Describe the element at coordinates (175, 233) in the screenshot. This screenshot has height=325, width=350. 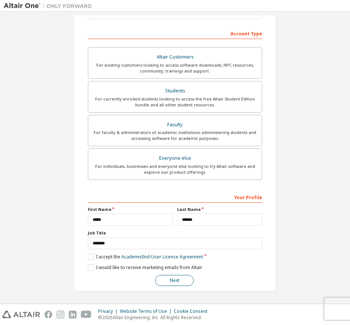
I see `label: Job Title` at that location.